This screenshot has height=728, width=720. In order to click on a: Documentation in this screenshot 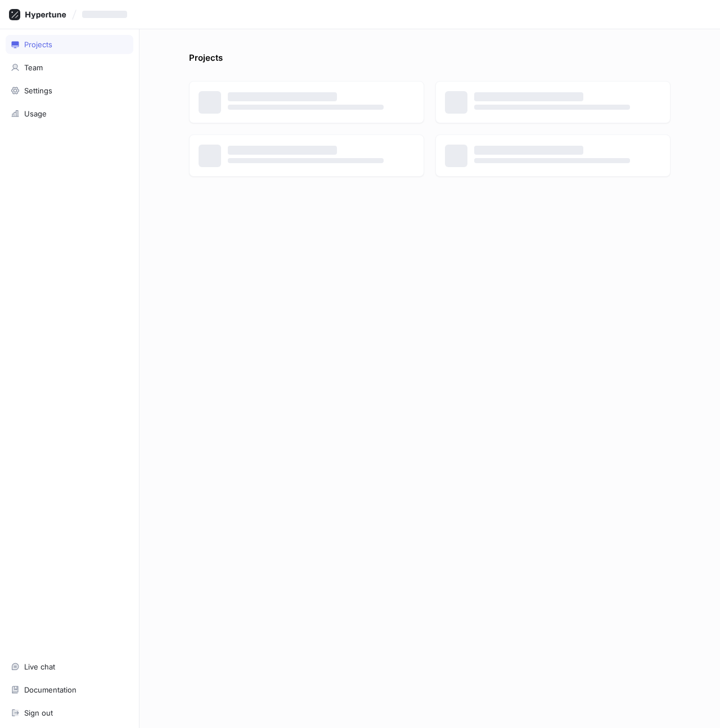, I will do `click(69, 690)`.